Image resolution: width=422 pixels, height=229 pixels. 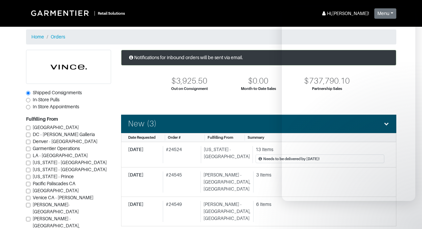 What do you see at coordinates (180, 182) in the screenshot?
I see `div: # 24545` at bounding box center [180, 182].